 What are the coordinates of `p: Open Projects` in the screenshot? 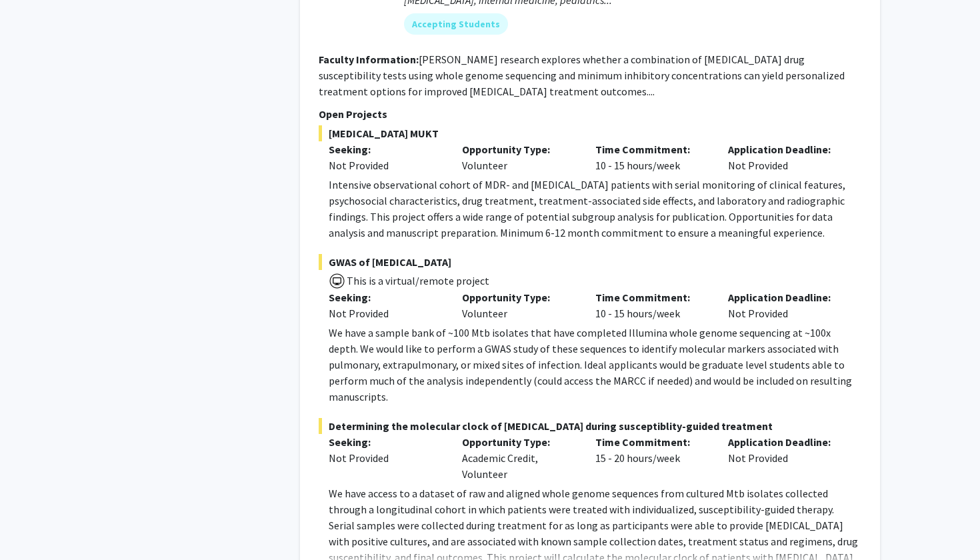 It's located at (590, 114).